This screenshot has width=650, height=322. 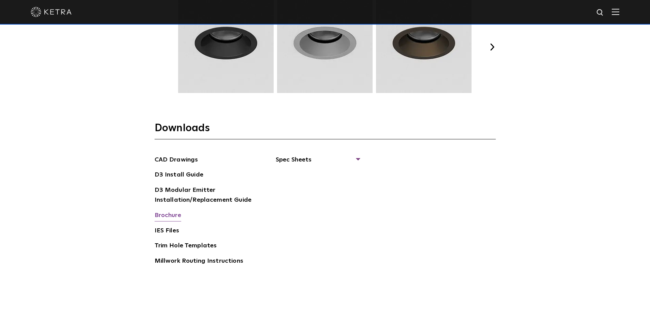 I want to click on img: ketra-logo-2019-white, so click(x=51, y=12).